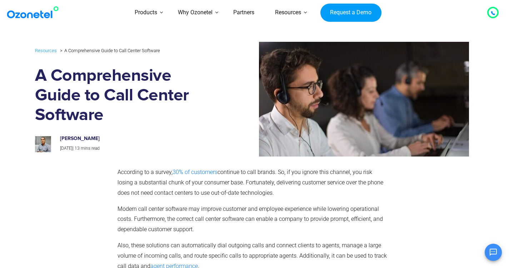 The height and width of the screenshot is (268, 509). I want to click on span: continue to call brands. So, if you ignore this channel, you risk losing a substantial chunk of y..., so click(250, 182).